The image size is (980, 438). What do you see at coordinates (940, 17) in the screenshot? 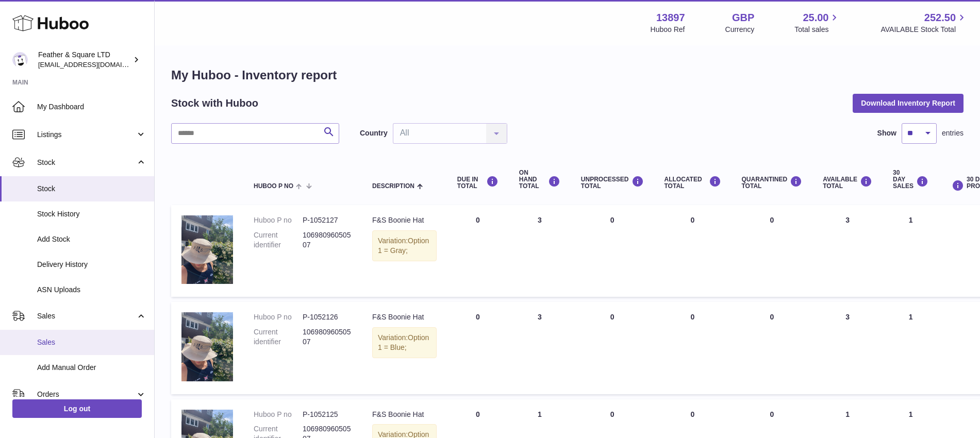
I see `span: 252.50` at bounding box center [940, 17].